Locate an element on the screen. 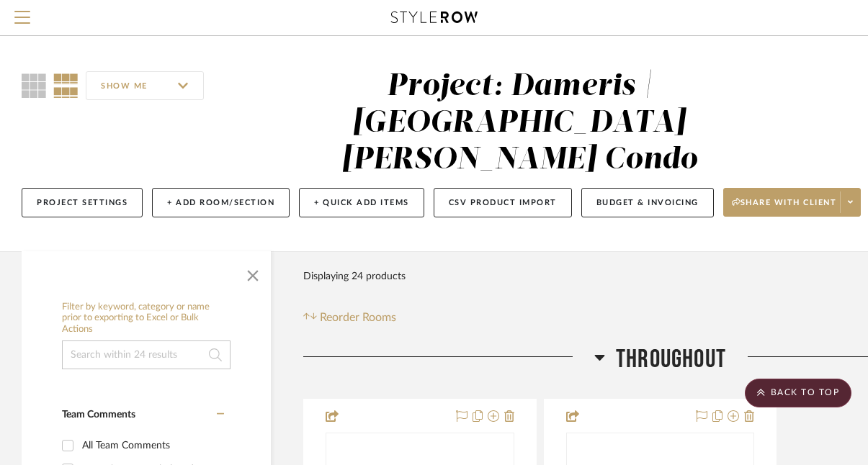 The width and height of the screenshot is (868, 465). button: Project Settings is located at coordinates (82, 202).